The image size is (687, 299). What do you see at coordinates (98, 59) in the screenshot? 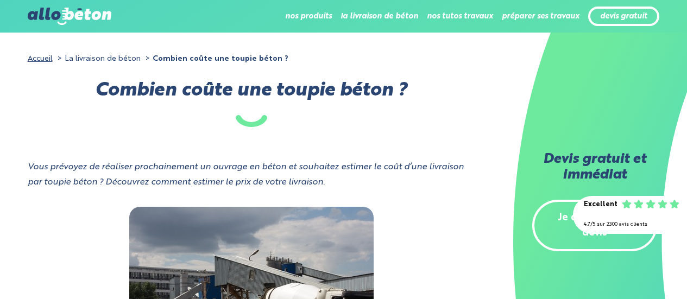
I see `li: La livraison de béton` at bounding box center [98, 59].